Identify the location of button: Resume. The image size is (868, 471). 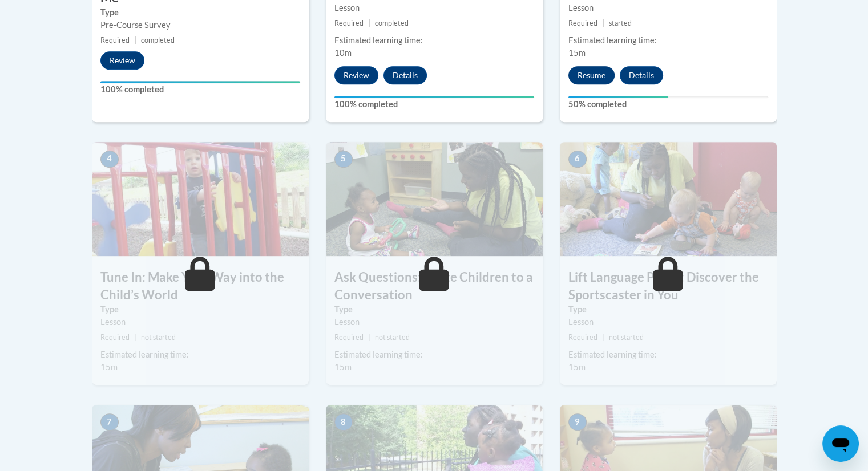
(591, 75).